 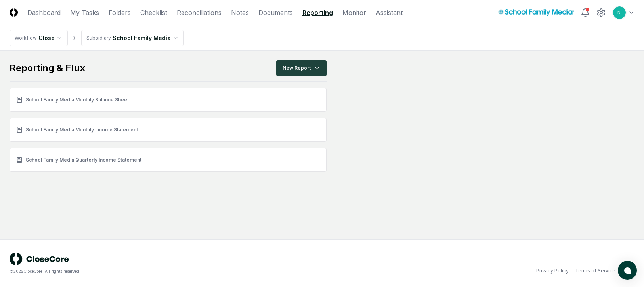 What do you see at coordinates (13, 13) in the screenshot?
I see `img: Logo` at bounding box center [13, 13].